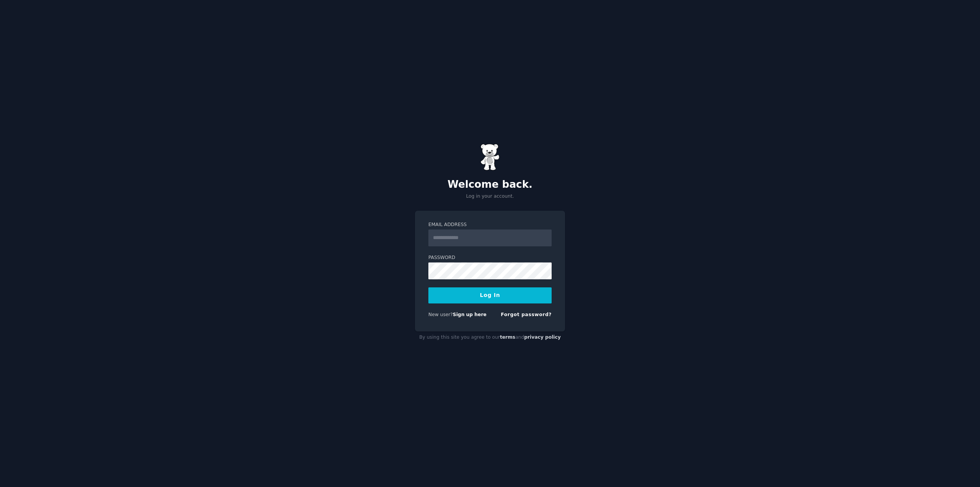  What do you see at coordinates (507, 337) in the screenshot?
I see `a: terms` at bounding box center [507, 337].